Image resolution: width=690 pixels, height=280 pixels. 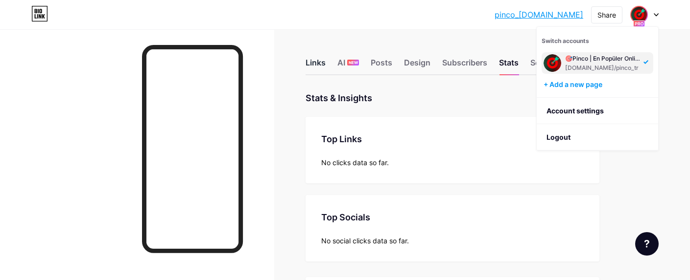 What do you see at coordinates (598, 85) in the screenshot?
I see `div: + Add a new page` at bounding box center [598, 85].